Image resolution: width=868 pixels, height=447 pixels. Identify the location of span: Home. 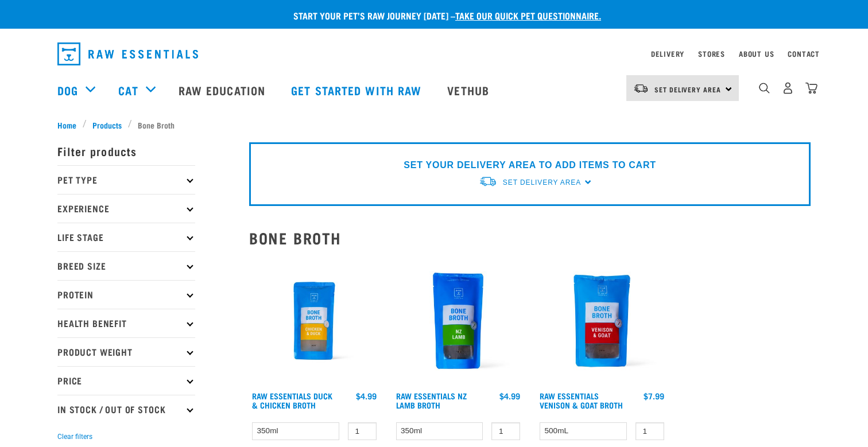
(66, 125).